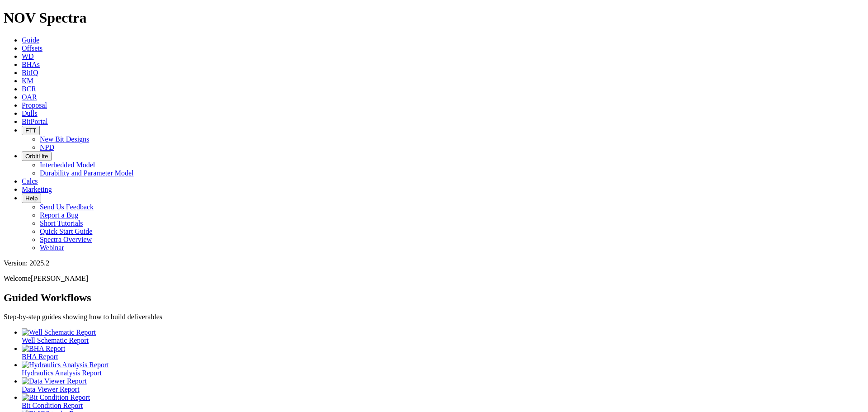 This screenshot has height=412, width=868. Describe the element at coordinates (32, 198) in the screenshot. I see `span: Help` at that location.